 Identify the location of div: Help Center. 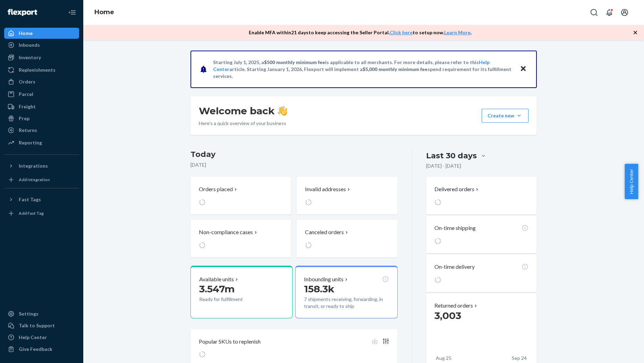
(33, 338).